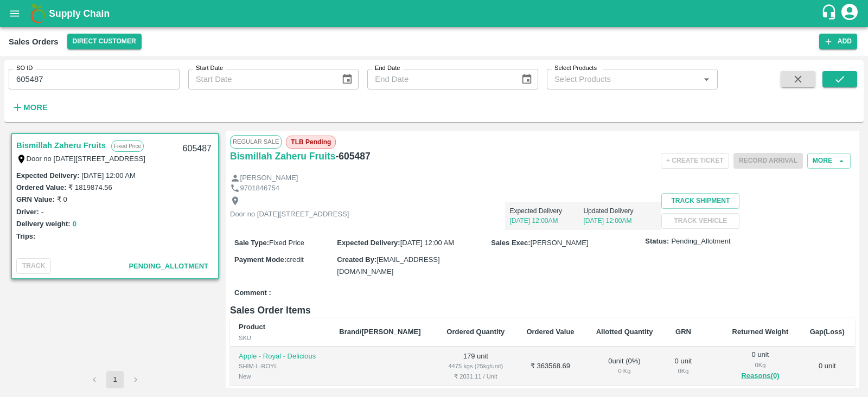 This screenshot has width=868, height=397. What do you see at coordinates (511, 242) in the screenshot?
I see `label: Sales Exec :` at bounding box center [511, 242].